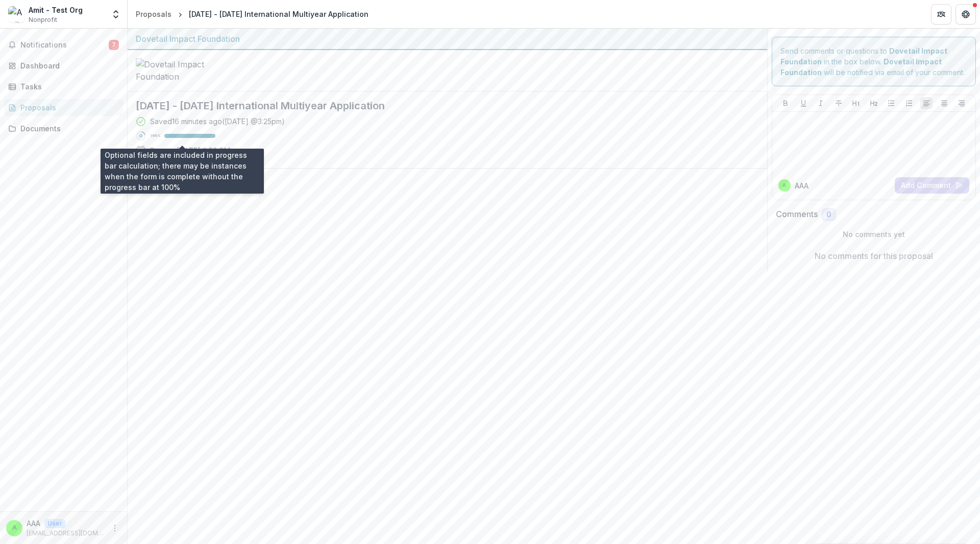 Image resolution: width=980 pixels, height=544 pixels. What do you see at coordinates (874, 256) in the screenshot?
I see `p: No comments for this proposal` at bounding box center [874, 256].